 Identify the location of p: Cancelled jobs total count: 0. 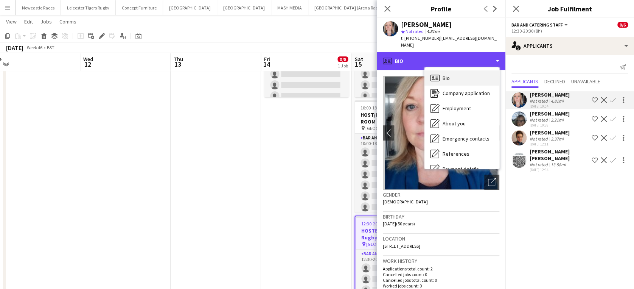
(441, 280).